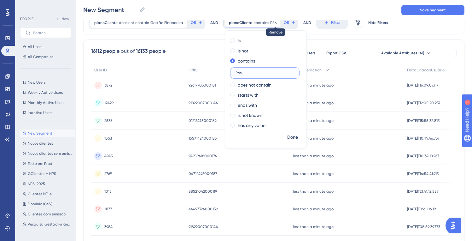 This screenshot has height=241, width=472. I want to click on button: Monthly Active Users, so click(46, 103).